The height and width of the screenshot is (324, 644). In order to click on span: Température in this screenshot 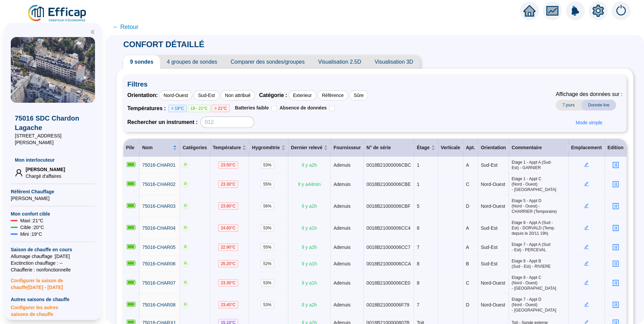, I will do `click(227, 147)`.